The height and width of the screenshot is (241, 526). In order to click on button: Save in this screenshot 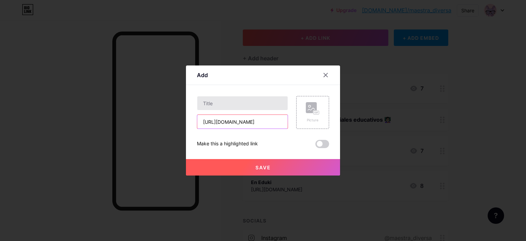, I will do `click(263, 167)`.